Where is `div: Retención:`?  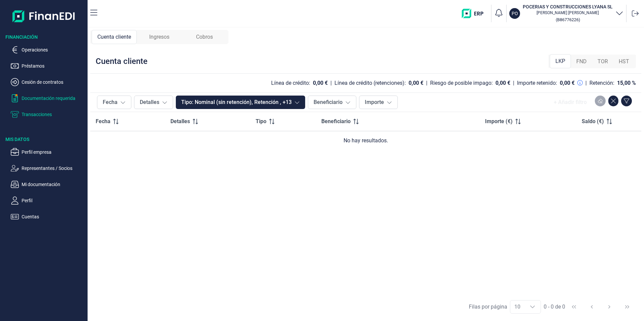
div: Retención: is located at coordinates (602, 83).